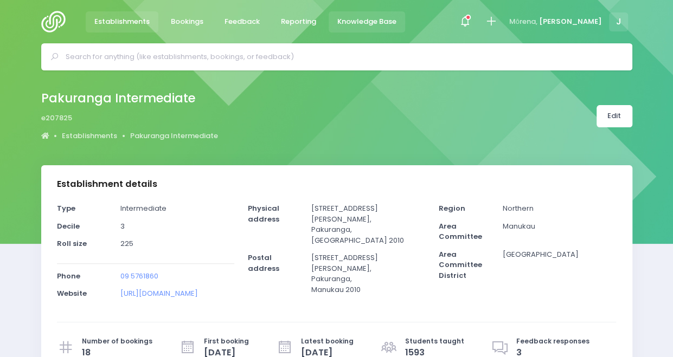 The height and width of the screenshot is (357, 673). Describe the element at coordinates (107, 184) in the screenshot. I see `h3: Establishment details` at that location.